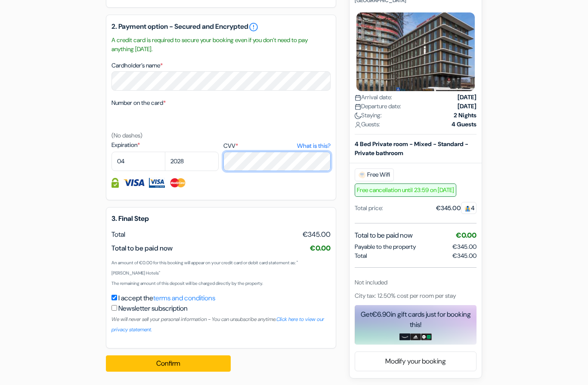  What do you see at coordinates (367, 125) in the screenshot?
I see `span: Guests:` at bounding box center [367, 125].